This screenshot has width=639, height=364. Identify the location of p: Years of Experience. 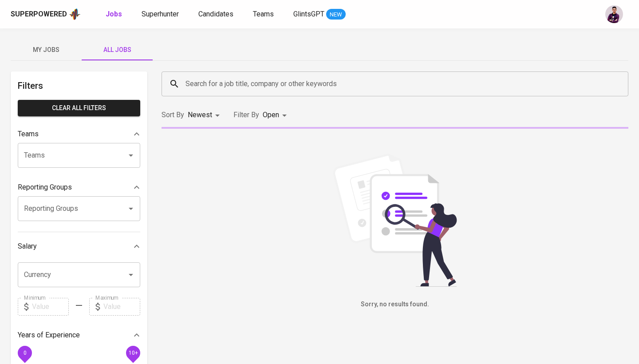
(49, 335).